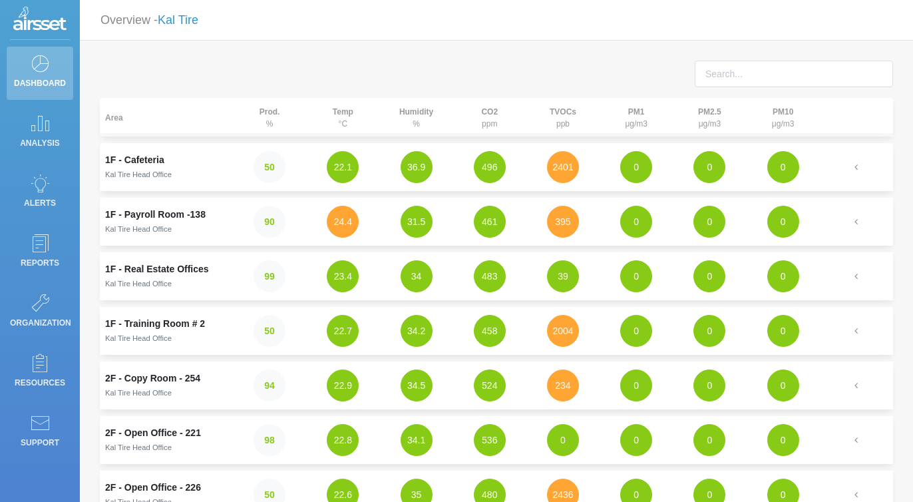  I want to click on button: 24.4, so click(343, 222).